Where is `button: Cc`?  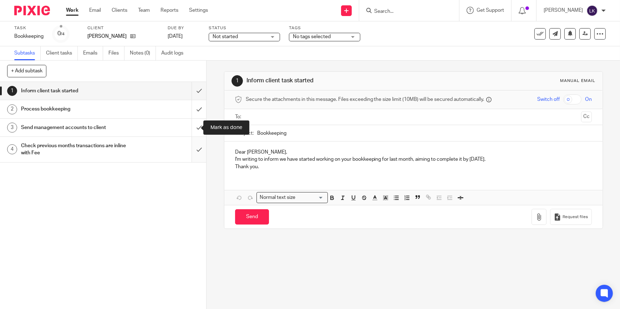
button: Cc is located at coordinates (587, 117).